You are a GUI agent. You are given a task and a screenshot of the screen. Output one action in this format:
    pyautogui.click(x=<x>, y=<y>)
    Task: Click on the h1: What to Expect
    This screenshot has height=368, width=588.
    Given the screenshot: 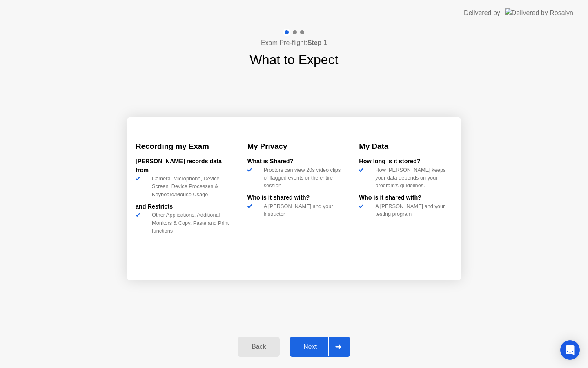 What is the action you would take?
    pyautogui.click(x=294, y=60)
    